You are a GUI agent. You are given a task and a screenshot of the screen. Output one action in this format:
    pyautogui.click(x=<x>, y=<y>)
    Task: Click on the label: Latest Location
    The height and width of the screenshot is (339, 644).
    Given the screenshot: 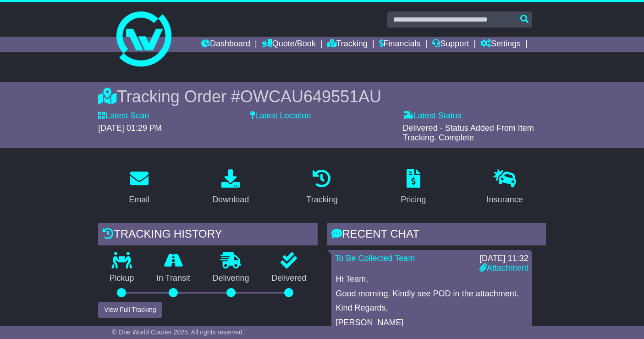 What is the action you would take?
    pyautogui.click(x=280, y=116)
    